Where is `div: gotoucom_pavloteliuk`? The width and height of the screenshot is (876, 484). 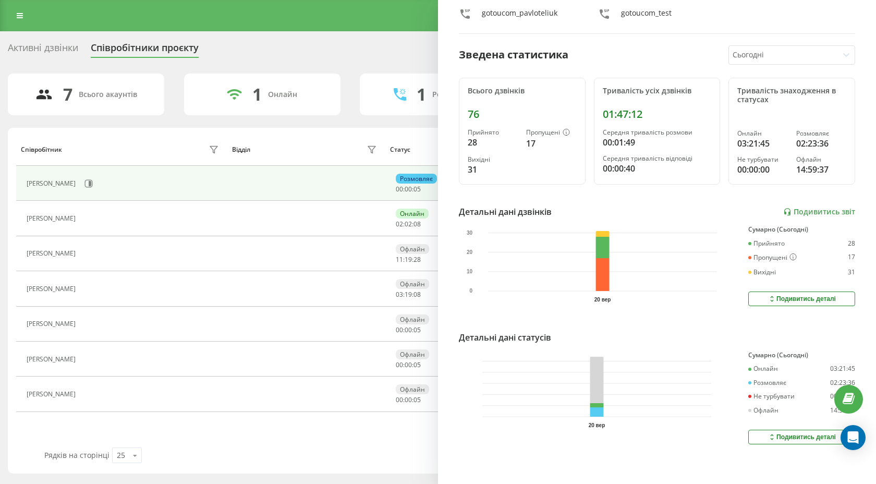 div: gotoucom_pavloteliuk is located at coordinates (519, 15).